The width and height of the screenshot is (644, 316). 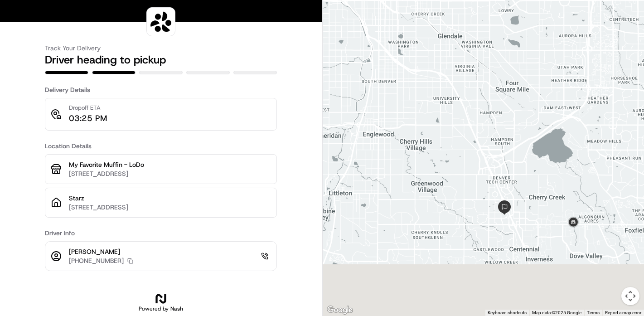 What do you see at coordinates (170, 164) in the screenshot?
I see `p: My Favorite Muffin - LoDo` at bounding box center [170, 164].